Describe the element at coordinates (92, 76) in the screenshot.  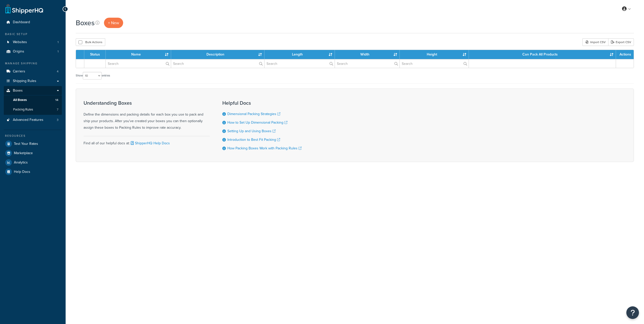
I see `select: Showentries` at that location.